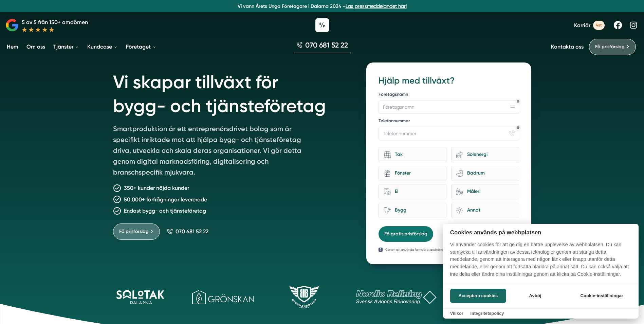 The image size is (644, 324). What do you see at coordinates (602, 296) in the screenshot?
I see `button: Cookie-inställningar` at bounding box center [602, 296].